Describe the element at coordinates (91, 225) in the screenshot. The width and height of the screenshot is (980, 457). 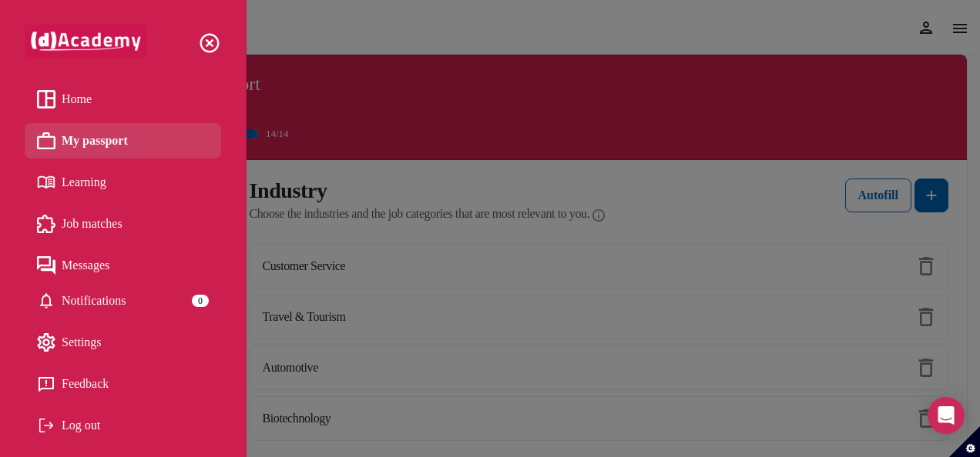
I see `span: Job matches` at that location.